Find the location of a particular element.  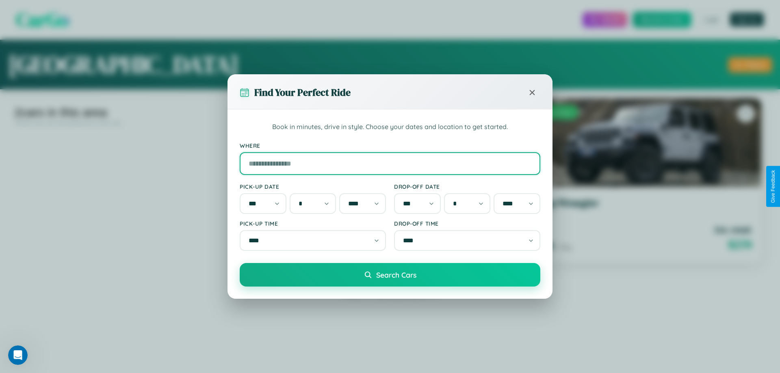

label: Pick-up Date is located at coordinates (313, 186).